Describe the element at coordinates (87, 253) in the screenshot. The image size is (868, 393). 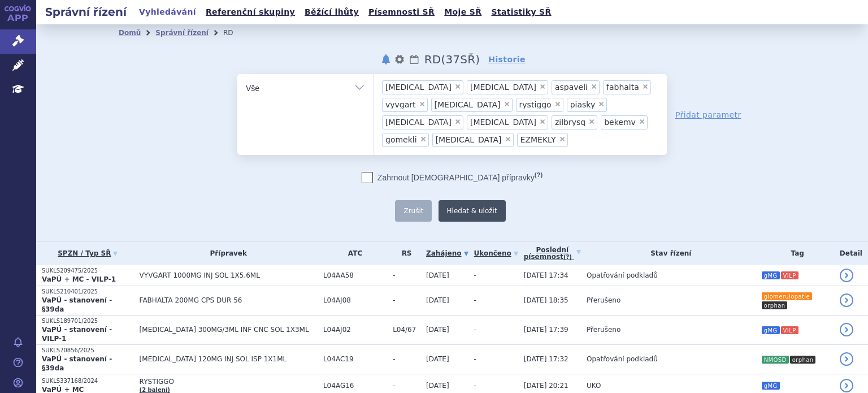
I see `a: SPZN / Typ SŘ` at that location.